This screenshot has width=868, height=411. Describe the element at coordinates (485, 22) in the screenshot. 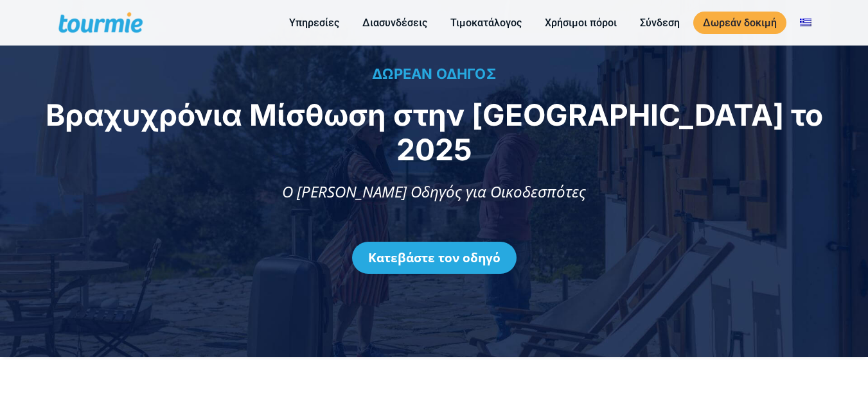

I see `a: Τιμοκατάλογος` at that location.